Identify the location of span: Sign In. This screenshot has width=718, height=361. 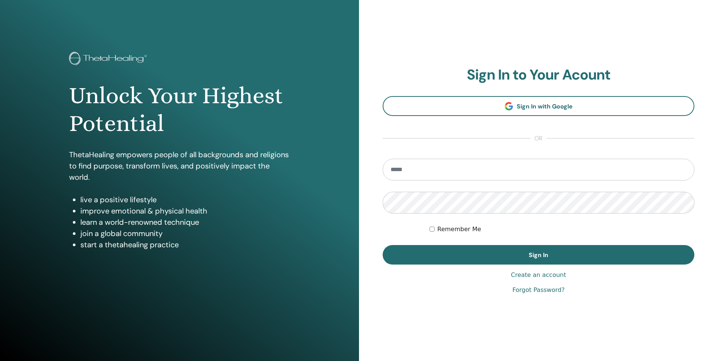
(538, 255).